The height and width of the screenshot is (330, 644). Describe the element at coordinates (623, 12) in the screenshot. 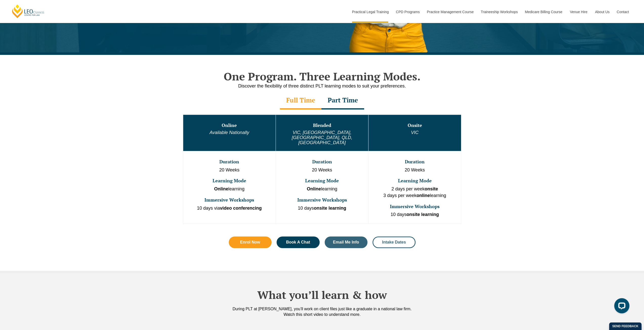

I see `a: Contact` at that location.